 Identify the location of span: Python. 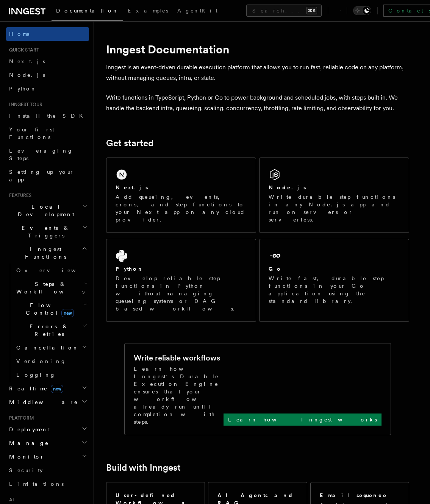
(22, 89).